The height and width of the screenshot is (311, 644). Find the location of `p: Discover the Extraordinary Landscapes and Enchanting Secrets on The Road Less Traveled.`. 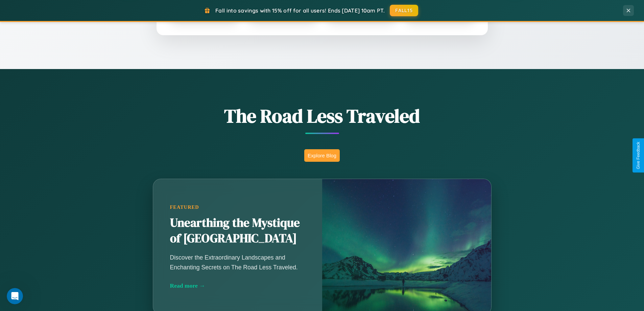

p: Discover the Extraordinary Landscapes and Enchanting Secrets on The Road Less Traveled. is located at coordinates (238, 262).